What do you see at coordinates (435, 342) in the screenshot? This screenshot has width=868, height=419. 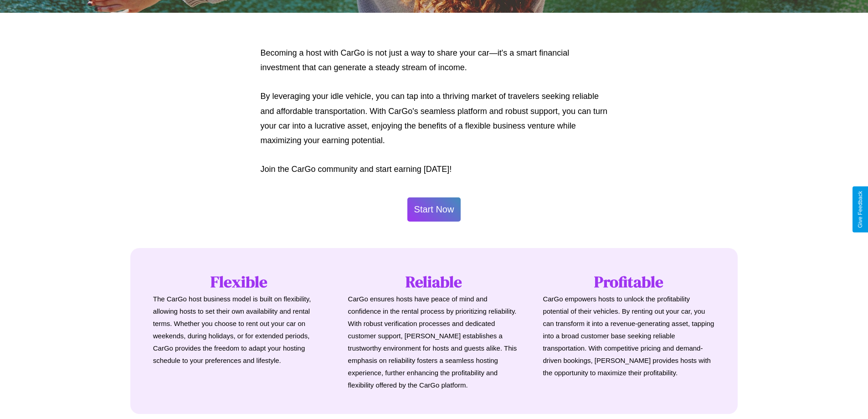 I see `p: CarGo ensures hosts have peace of mind and confidence in the rental process by prioritizing relia...` at bounding box center [435, 342].